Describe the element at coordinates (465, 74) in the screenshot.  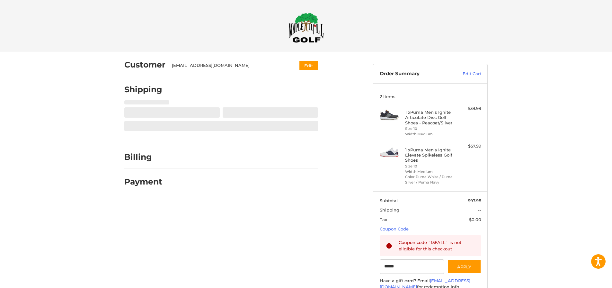
I see `a: Edit Cart` at that location.